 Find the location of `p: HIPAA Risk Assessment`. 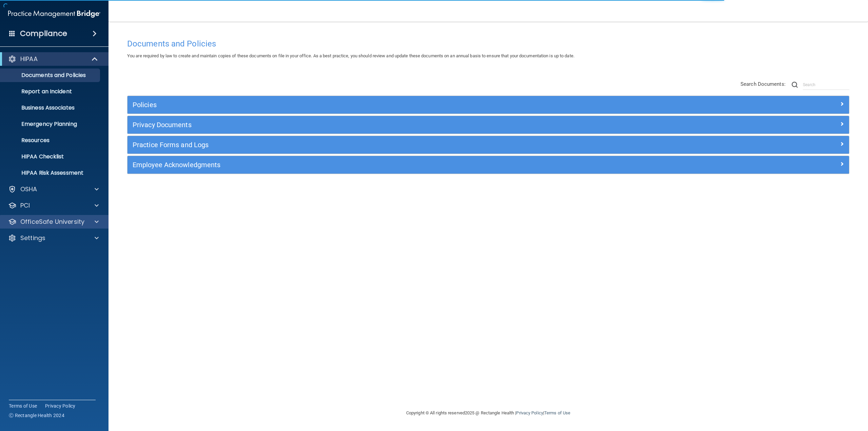

p: HIPAA Risk Assessment is located at coordinates (50, 173).